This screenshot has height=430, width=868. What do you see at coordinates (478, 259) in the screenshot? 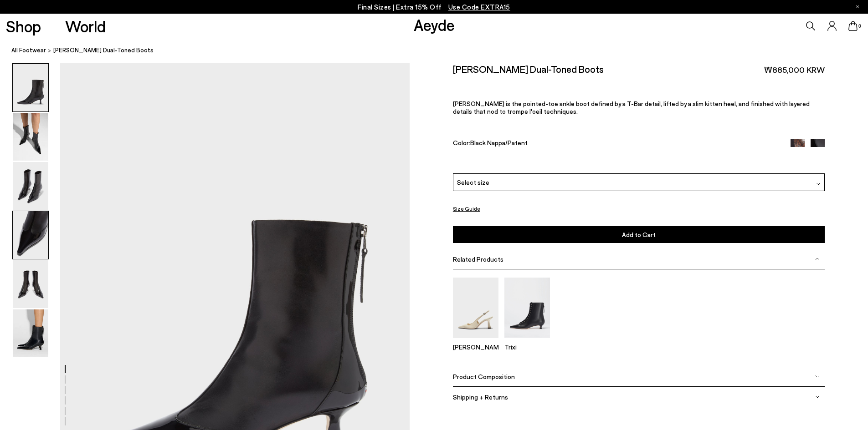
I see `span: Related Products` at bounding box center [478, 259].